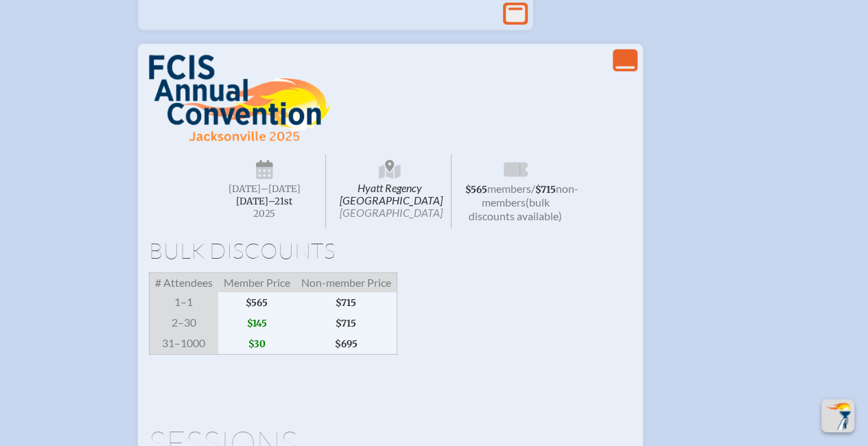  Describe the element at coordinates (265, 213) in the screenshot. I see `span: 2025` at that location.